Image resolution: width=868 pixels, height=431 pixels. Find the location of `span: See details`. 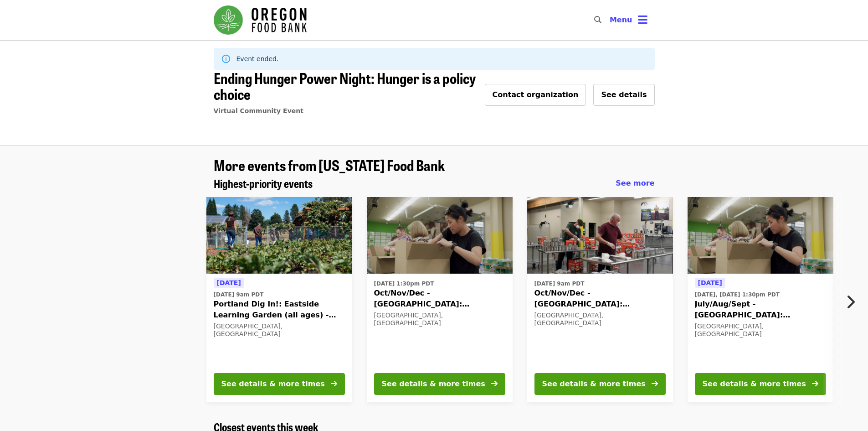

span: See details is located at coordinates (624, 94).